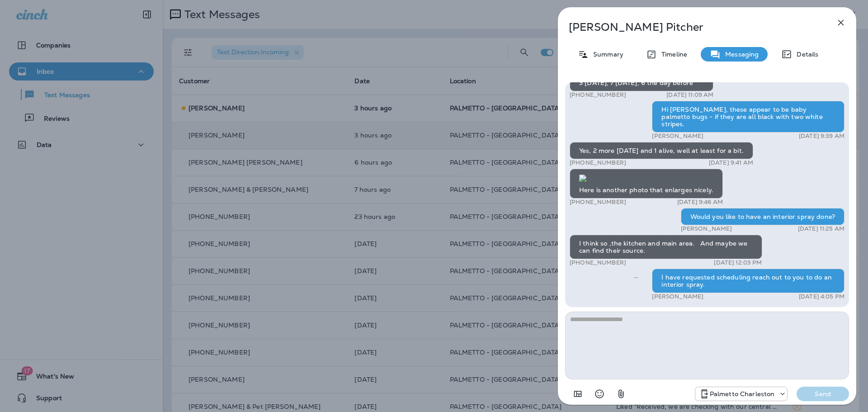  Describe the element at coordinates (805, 54) in the screenshot. I see `p: Details` at that location.